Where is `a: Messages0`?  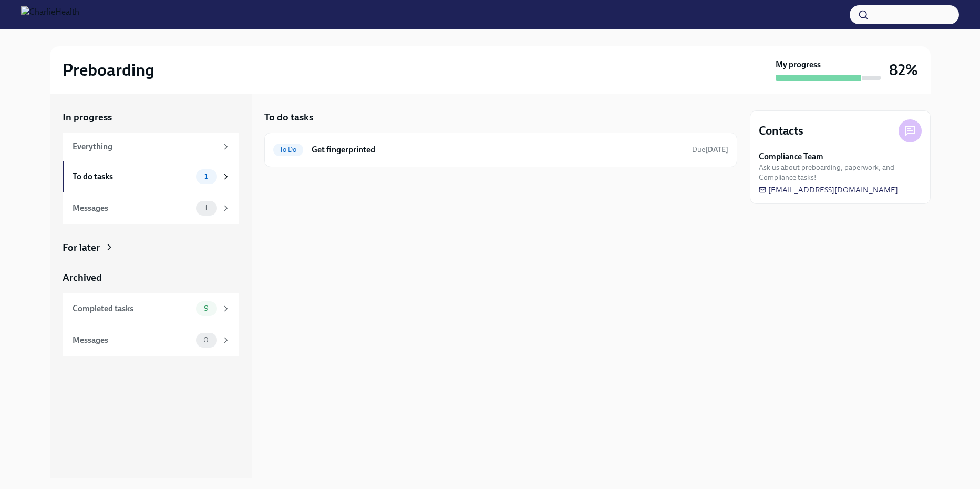
a: Messages0 is located at coordinates (151, 340).